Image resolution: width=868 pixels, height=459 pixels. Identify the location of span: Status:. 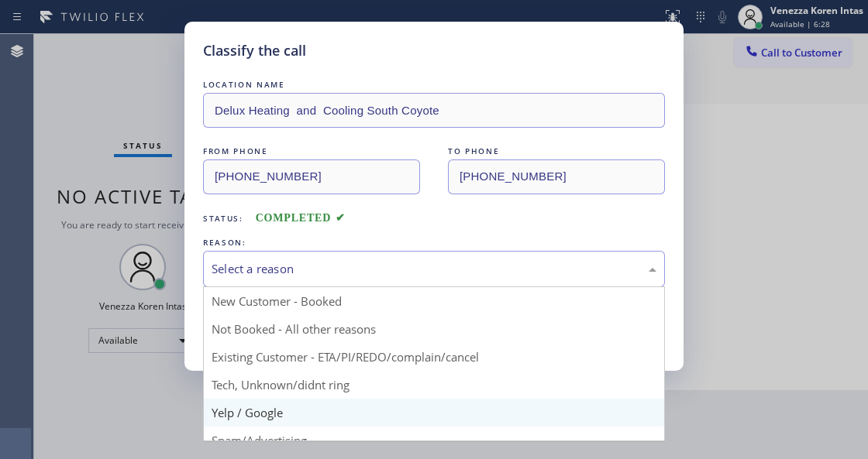
(223, 219).